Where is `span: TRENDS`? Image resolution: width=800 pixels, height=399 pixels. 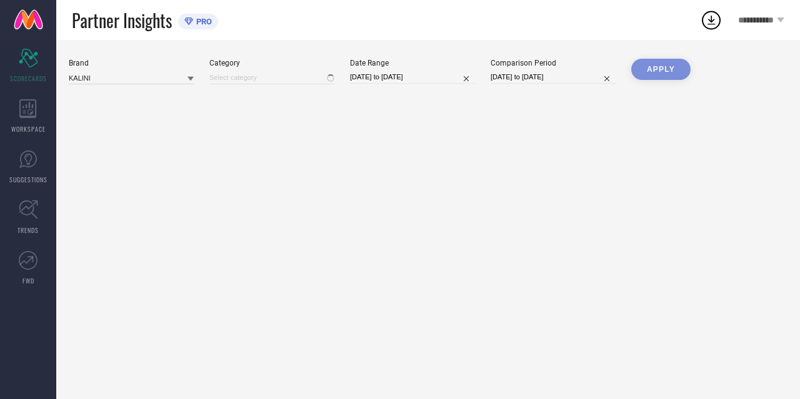 span: TRENDS is located at coordinates (28, 230).